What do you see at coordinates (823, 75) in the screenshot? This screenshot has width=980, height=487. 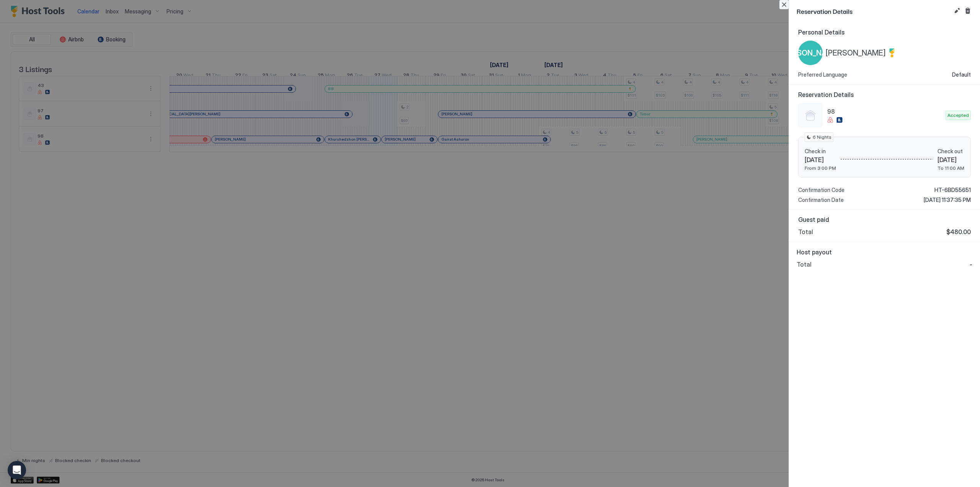 I see `span: Preferred Language` at bounding box center [823, 75].